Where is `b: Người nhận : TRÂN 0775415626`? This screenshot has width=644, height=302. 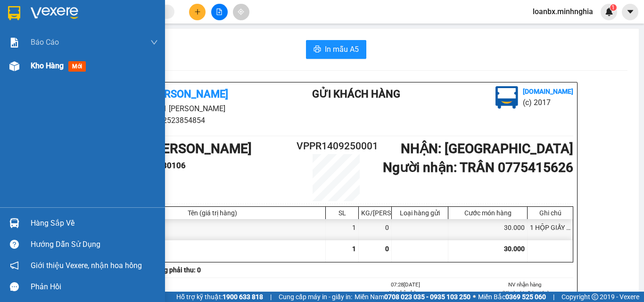
b: Người nhận : TRÂN 0775415626 is located at coordinates (478, 167).